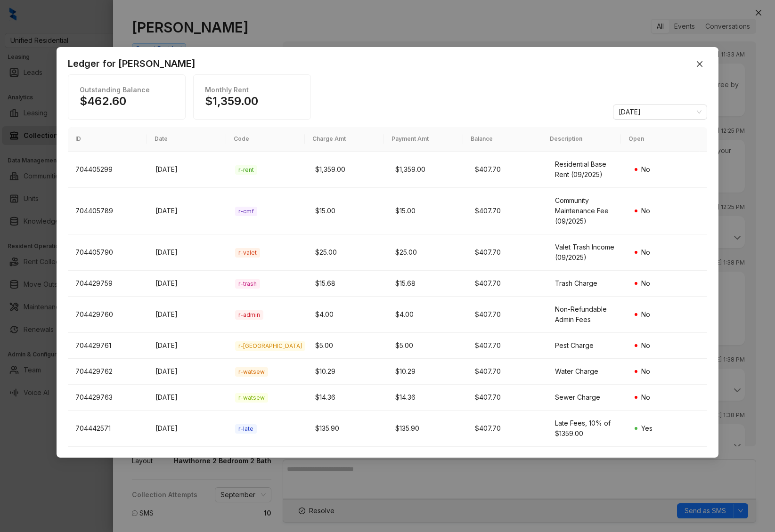 This screenshot has width=775, height=532. I want to click on span: r-late, so click(246, 429).